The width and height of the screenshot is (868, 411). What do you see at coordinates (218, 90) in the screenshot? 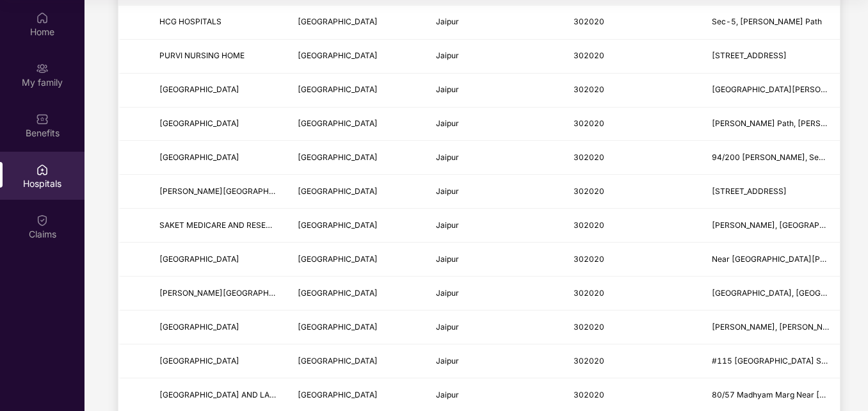
I see `td: TAGORE HOSPITAL AND RESEARCH INSTITUTE` at bounding box center [218, 90].